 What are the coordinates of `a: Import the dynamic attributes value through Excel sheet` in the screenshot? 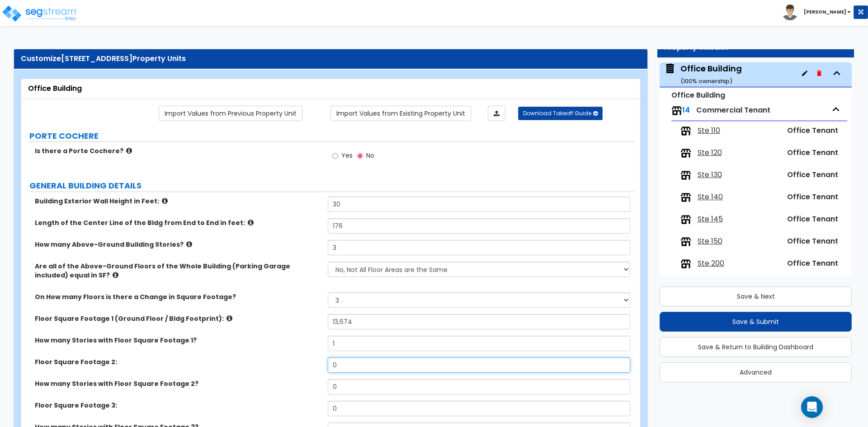 It's located at (496, 113).